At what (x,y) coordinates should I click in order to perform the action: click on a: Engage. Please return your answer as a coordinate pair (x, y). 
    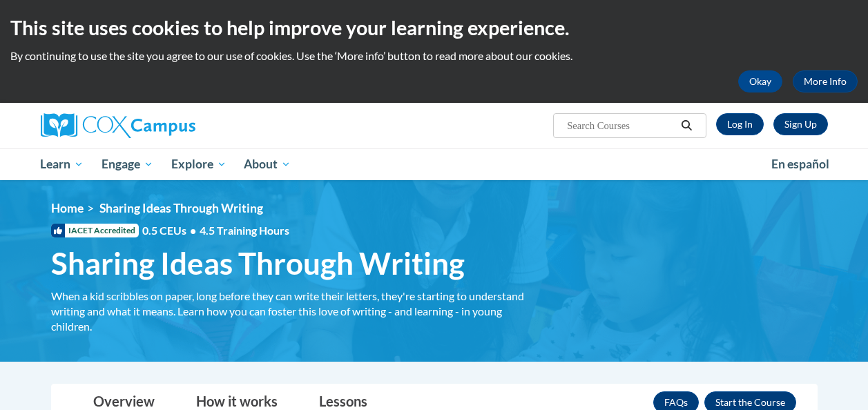
    Looking at the image, I should click on (127, 164).